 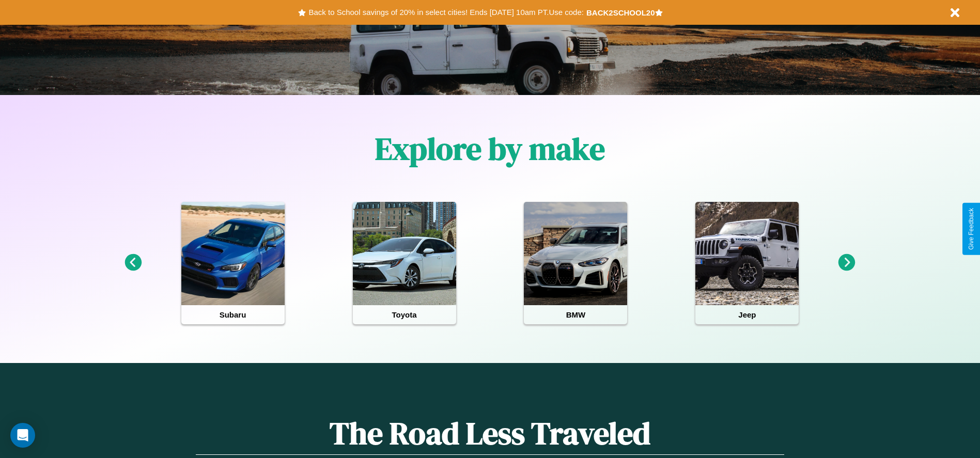 What do you see at coordinates (23, 435) in the screenshot?
I see `div: Open Intercom Messenger` at bounding box center [23, 435].